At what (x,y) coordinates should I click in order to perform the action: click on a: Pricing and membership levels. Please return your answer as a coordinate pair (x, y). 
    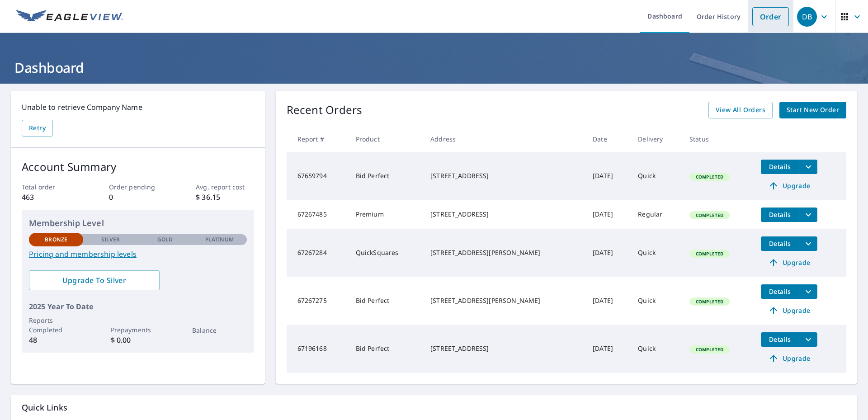
    Looking at the image, I should click on (138, 254).